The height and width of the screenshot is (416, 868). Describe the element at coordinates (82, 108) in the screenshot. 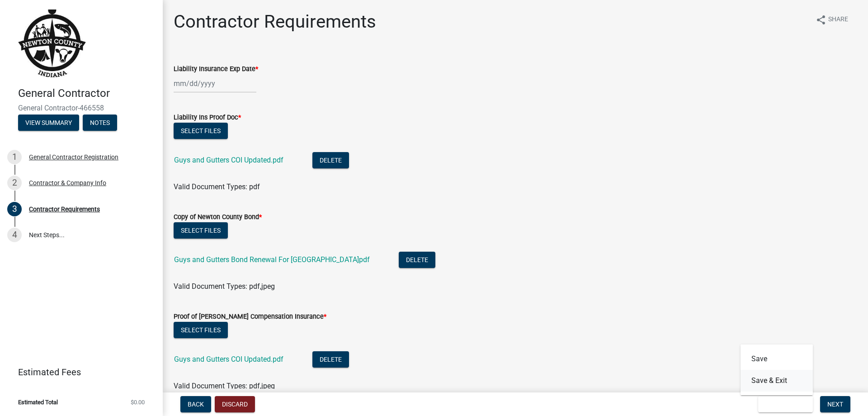

I see `span: General Contractor-466558` at that location.